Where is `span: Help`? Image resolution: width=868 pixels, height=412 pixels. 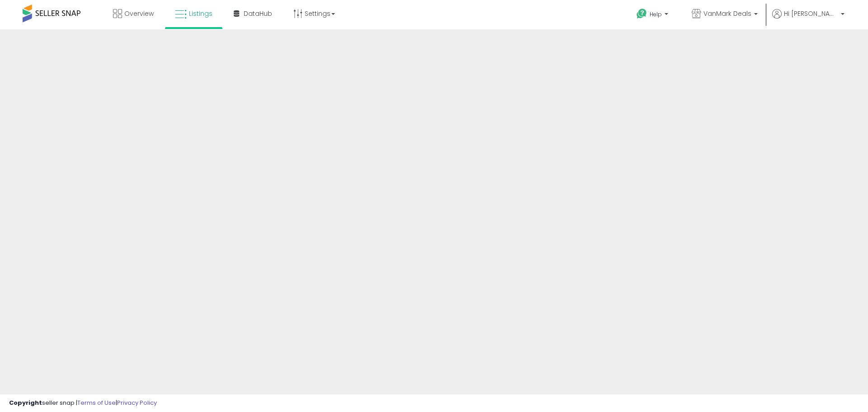
span: Help is located at coordinates (656, 14).